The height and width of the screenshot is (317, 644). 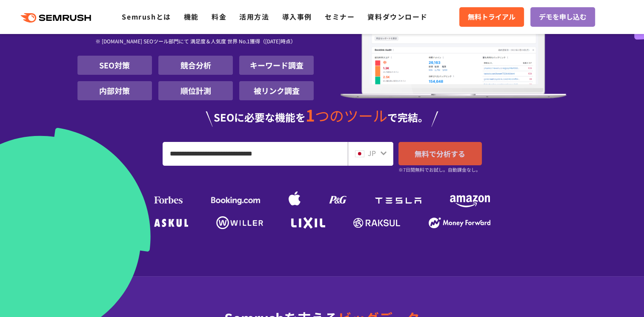 What do you see at coordinates (114, 90) in the screenshot?
I see `li: 内部対策` at bounding box center [114, 90].